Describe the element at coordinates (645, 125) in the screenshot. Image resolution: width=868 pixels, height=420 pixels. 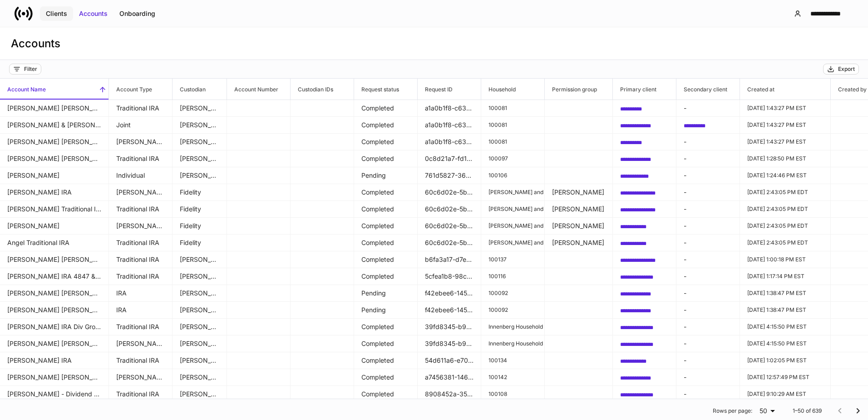
I see `td: 91fa2fec-f749-4675-ac7c-e532798e49a4` at that location.